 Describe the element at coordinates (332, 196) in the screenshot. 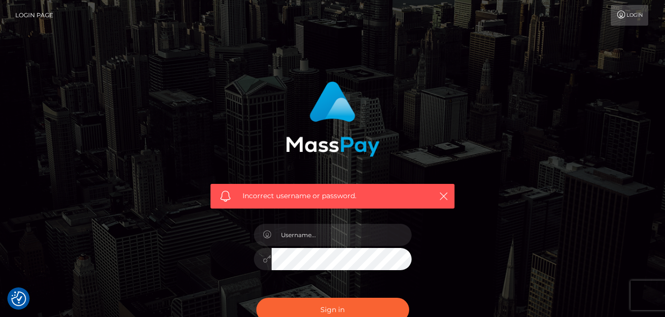

I see `span: Incorrect username or password.` at that location.